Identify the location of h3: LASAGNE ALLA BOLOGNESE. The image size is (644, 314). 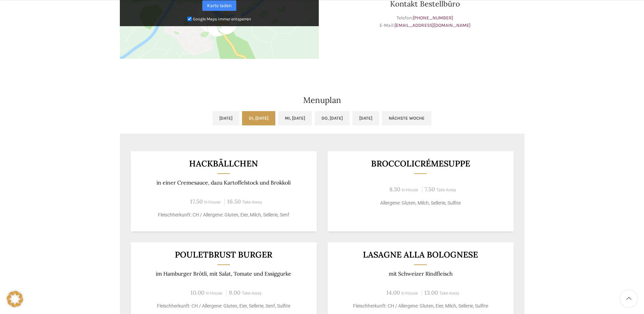
(420, 255).